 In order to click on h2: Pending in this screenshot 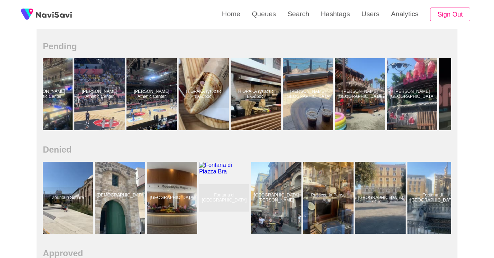, I will do `click(247, 46)`.